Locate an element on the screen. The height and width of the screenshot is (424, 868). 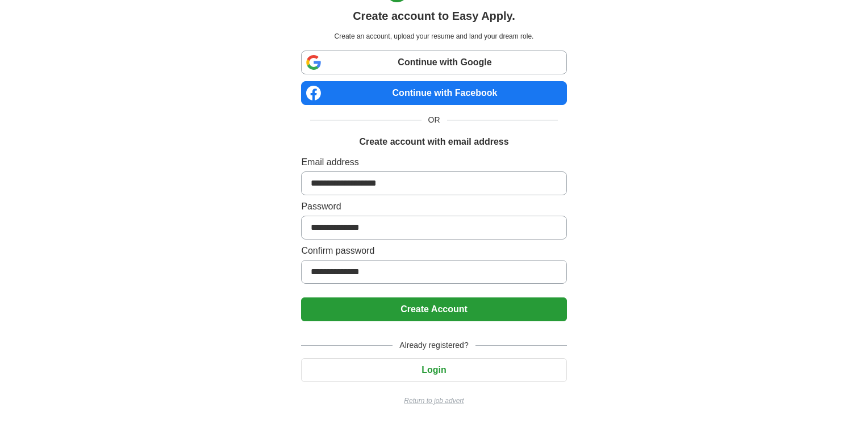
span: Already registered? is located at coordinates (433, 345).